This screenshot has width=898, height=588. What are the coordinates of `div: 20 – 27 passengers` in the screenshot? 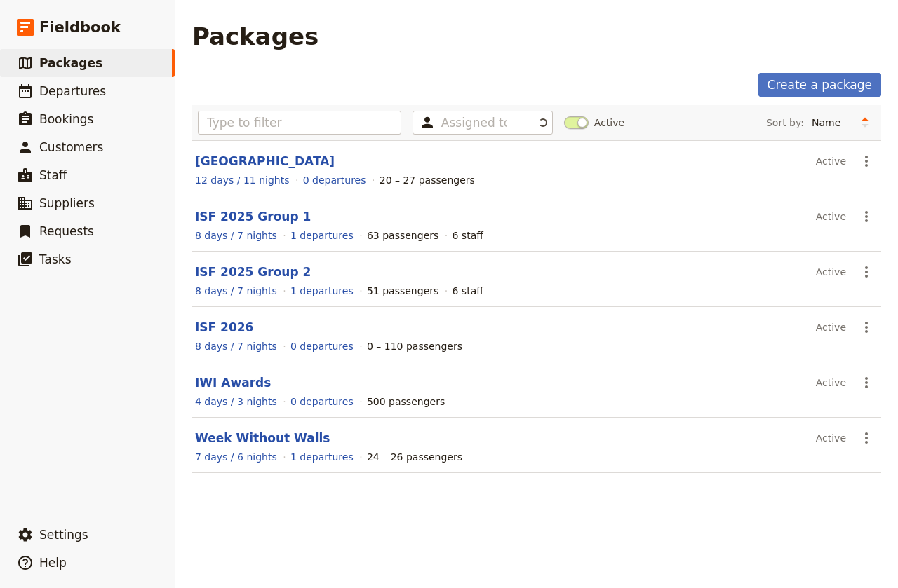 It's located at (427, 180).